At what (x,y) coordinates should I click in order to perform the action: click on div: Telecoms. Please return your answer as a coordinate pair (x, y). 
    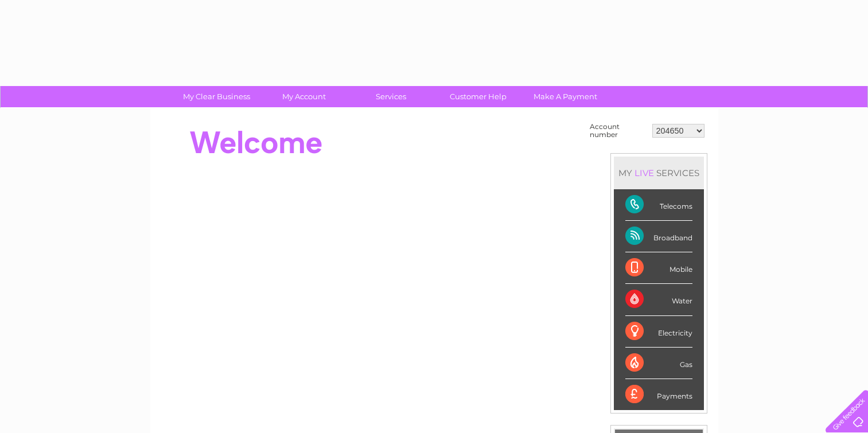
    Looking at the image, I should click on (658, 205).